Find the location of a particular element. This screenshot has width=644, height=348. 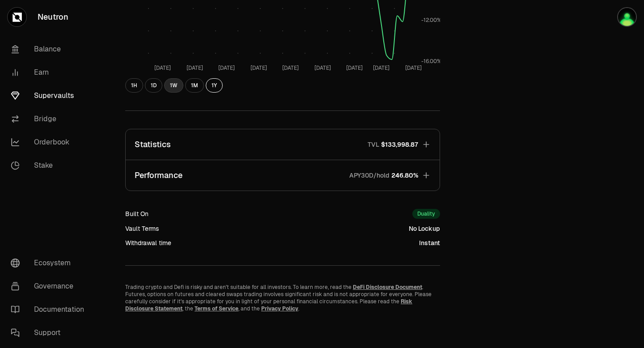

p: Statistics is located at coordinates (153, 145).